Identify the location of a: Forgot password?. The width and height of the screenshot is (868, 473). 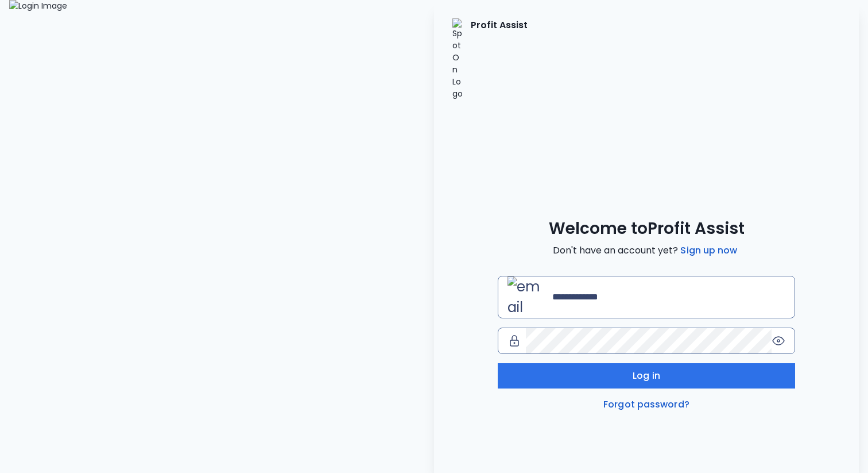
(647, 404).